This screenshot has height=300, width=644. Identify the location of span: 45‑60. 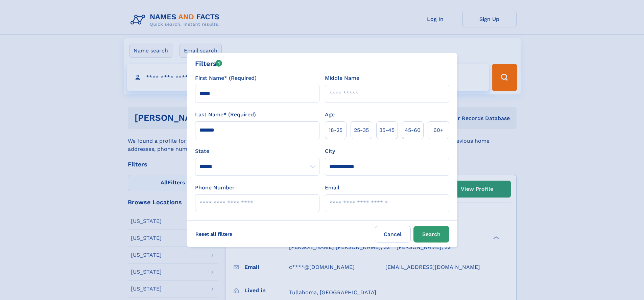
(412, 130).